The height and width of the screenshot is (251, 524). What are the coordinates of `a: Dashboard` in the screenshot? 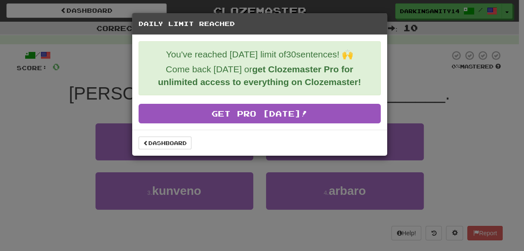 It's located at (165, 143).